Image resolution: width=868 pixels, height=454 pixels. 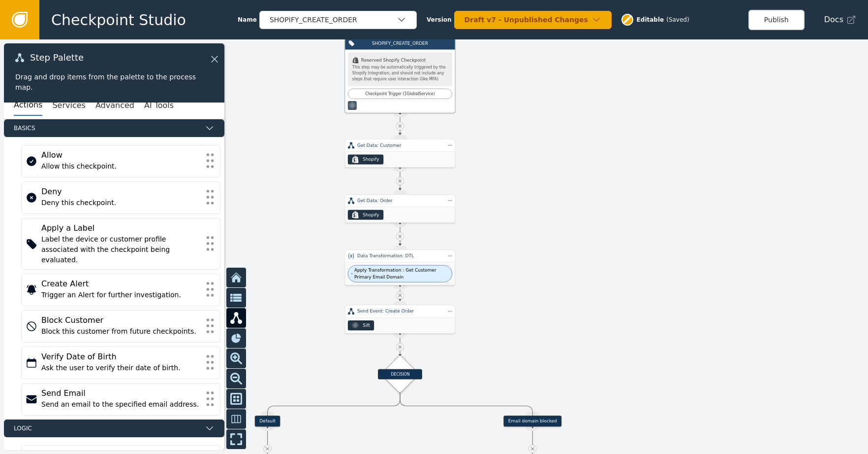 I want to click on span: Editable, so click(x=650, y=20).